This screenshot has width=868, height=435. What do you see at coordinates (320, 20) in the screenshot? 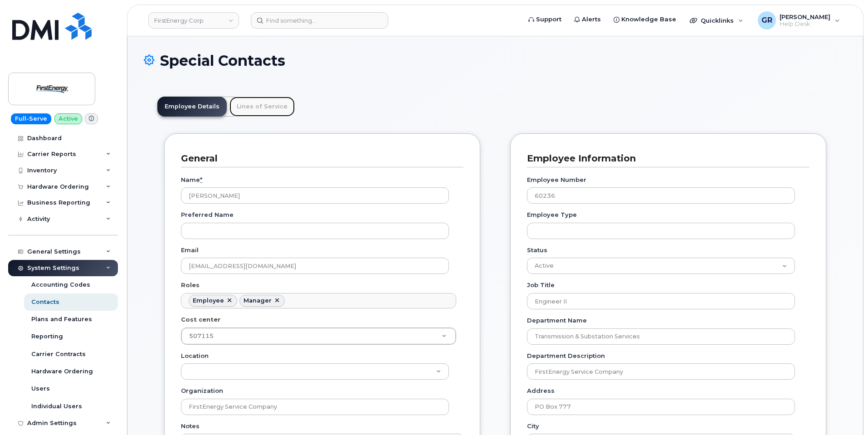
I see `input: Find something...` at bounding box center [320, 20].